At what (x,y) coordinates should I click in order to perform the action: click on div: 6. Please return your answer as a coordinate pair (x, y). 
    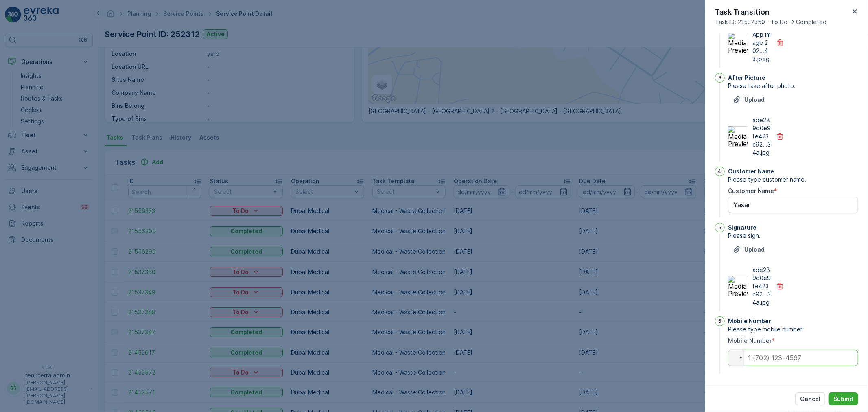
    Looking at the image, I should click on (720, 321).